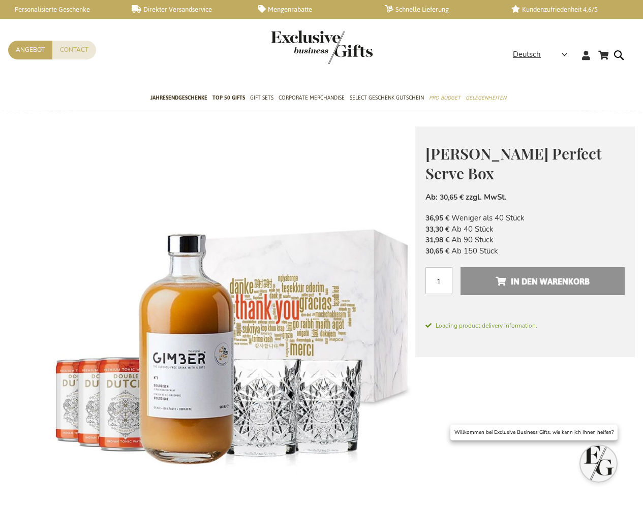  I want to click on li: Ab 90 Stück, so click(525, 240).